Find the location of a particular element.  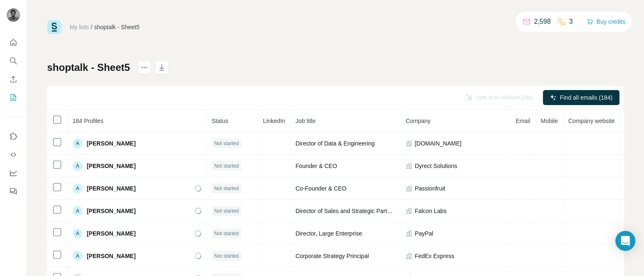

button: Use Surfe API is located at coordinates (13, 155).